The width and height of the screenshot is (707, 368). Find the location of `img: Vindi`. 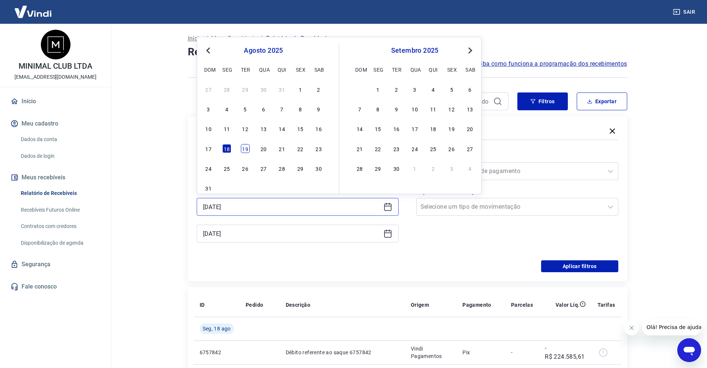

img: Vindi is located at coordinates (33, 11).